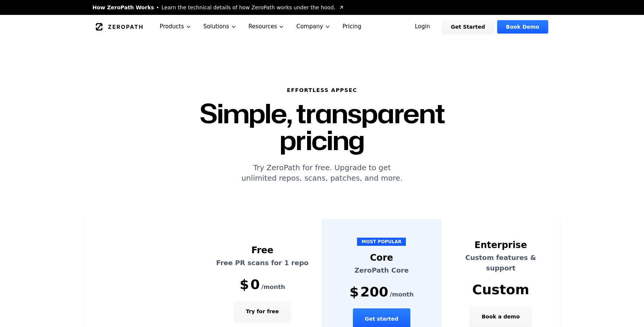  I want to click on p: ZeroPath Core, so click(382, 271).